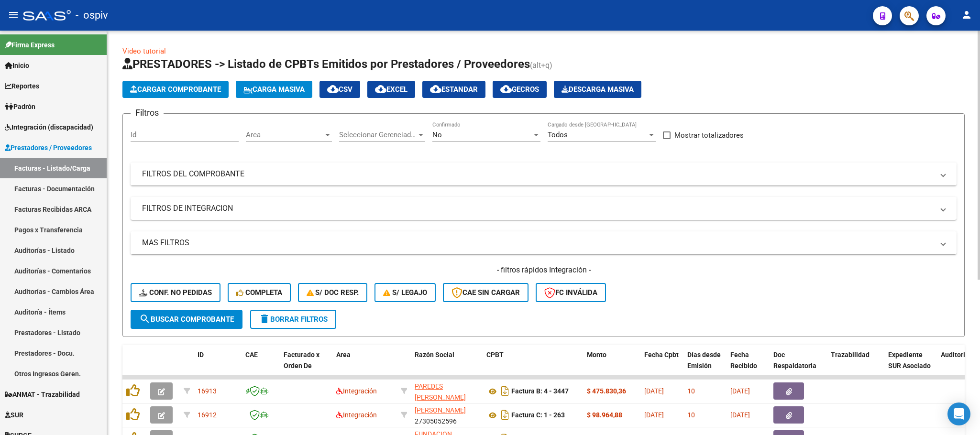  I want to click on span: Inicio, so click(17, 65).